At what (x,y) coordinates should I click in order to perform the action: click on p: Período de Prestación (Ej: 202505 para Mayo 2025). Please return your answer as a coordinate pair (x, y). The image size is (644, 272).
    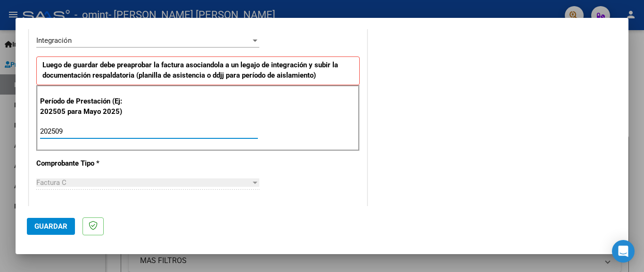
    Looking at the image, I should click on (87, 106).